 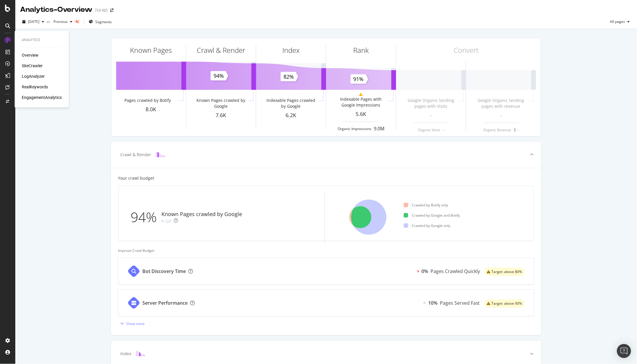 What do you see at coordinates (136, 324) in the screenshot?
I see `div: Show more` at bounding box center [136, 324].